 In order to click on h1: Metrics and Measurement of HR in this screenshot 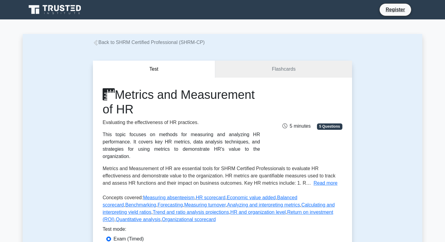, I will do `click(181, 102)`.